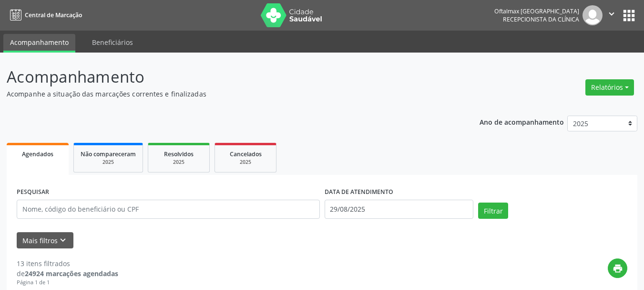 The height and width of the screenshot is (290, 644). What do you see at coordinates (168, 209) in the screenshot?
I see `input: Nome, código do beneficiário ou CPF` at bounding box center [168, 209].